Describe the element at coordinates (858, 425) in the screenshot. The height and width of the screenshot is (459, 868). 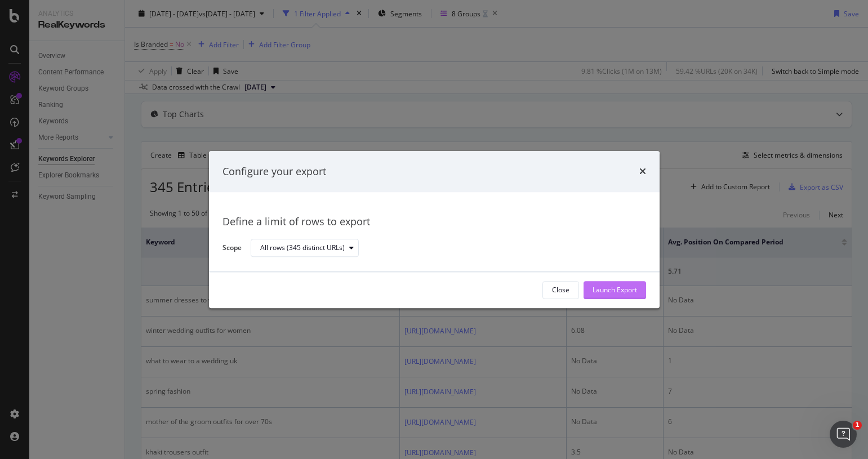
I see `span: 1` at that location.